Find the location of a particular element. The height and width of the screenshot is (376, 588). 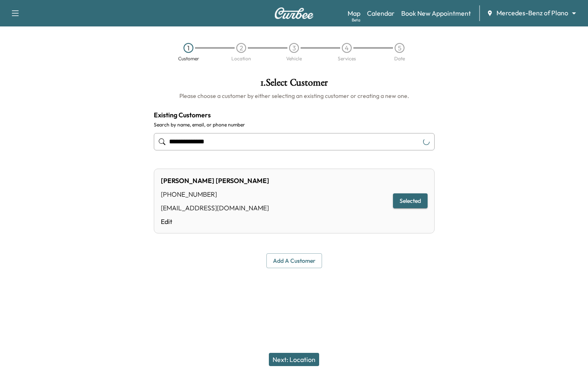

button: Add a customer is located at coordinates (294, 260).